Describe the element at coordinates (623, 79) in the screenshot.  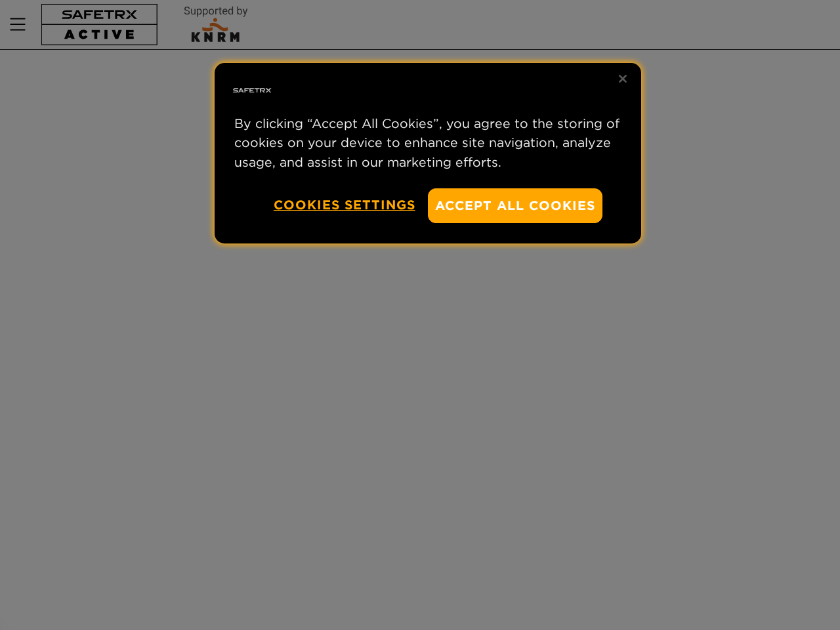
I see `button: Close` at that location.